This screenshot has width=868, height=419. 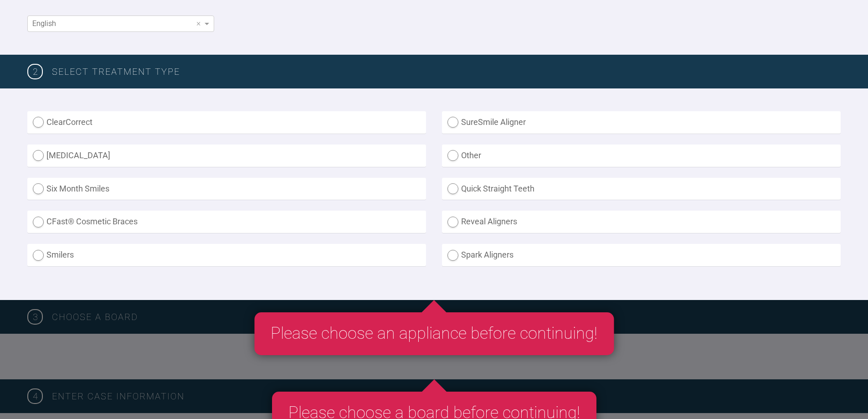 I want to click on label: Reveal Aligners, so click(x=641, y=222).